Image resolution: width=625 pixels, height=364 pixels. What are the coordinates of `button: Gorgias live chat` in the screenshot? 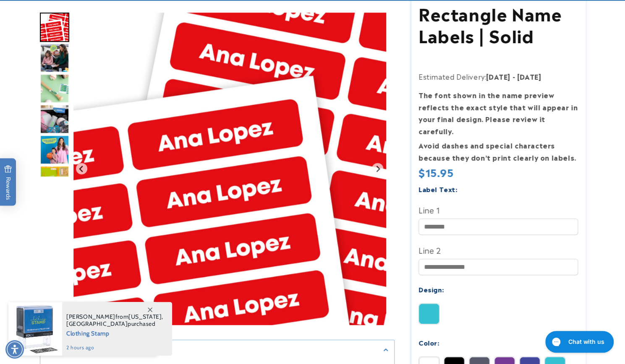 It's located at (38, 14).